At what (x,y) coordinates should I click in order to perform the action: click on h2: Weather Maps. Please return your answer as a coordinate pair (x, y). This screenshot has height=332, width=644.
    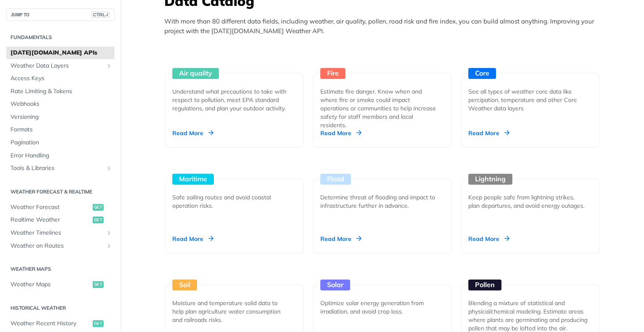
    Looking at the image, I should click on (60, 269).